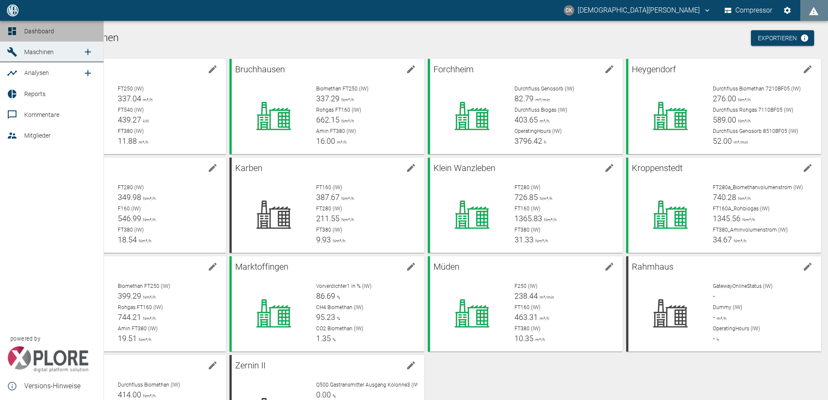  What do you see at coordinates (127, 141) in the screenshot?
I see `span: 11.88` at bounding box center [127, 141].